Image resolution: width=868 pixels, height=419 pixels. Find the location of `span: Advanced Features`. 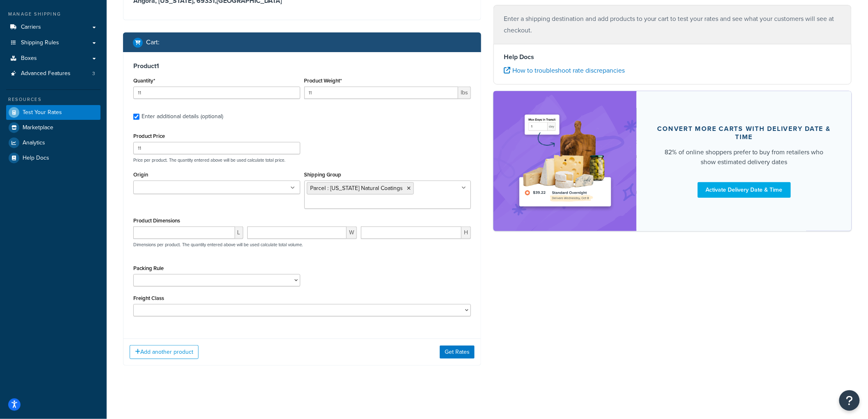

span: Advanced Features is located at coordinates (45, 73).